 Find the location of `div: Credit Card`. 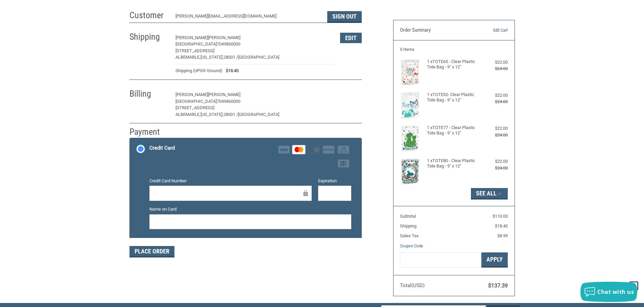

div: Credit Card is located at coordinates (162, 149).